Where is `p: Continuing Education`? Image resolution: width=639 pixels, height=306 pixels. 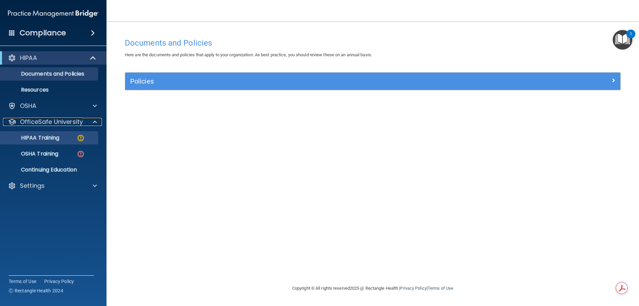 p: Continuing Education is located at coordinates (50, 170).